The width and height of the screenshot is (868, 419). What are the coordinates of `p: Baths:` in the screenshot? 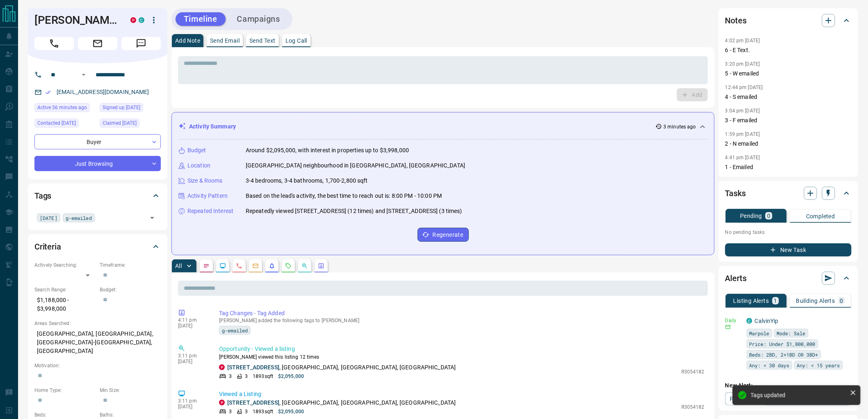 It's located at (130, 415).